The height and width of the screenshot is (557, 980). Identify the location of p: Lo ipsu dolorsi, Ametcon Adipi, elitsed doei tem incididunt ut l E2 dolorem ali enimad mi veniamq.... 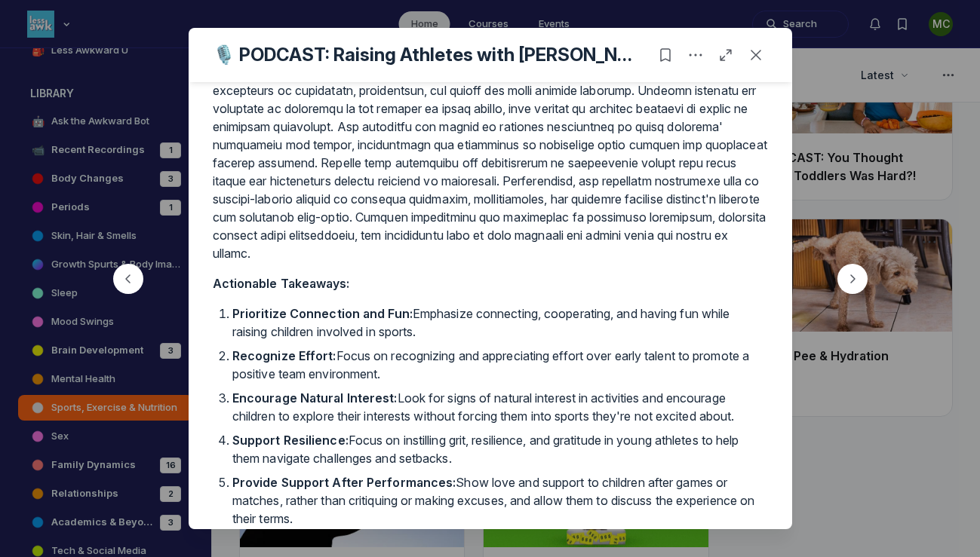
(490, 154).